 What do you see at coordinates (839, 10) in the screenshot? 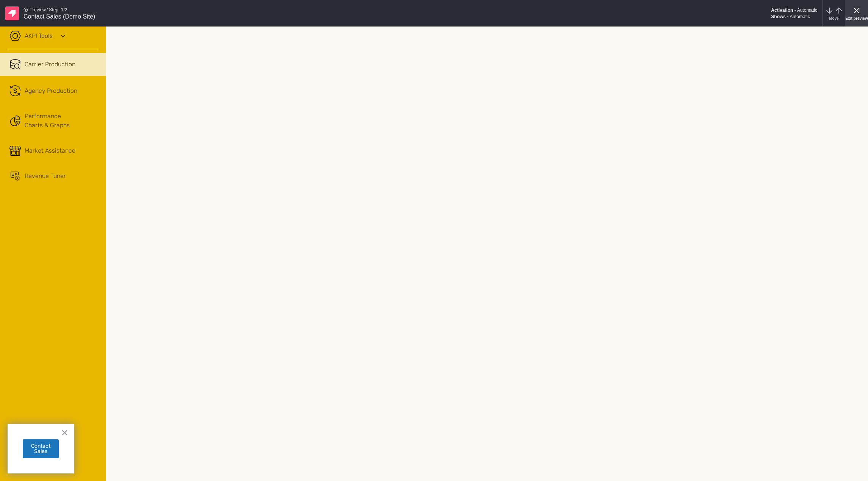
I see `svg: arrow-up` at bounding box center [839, 10].